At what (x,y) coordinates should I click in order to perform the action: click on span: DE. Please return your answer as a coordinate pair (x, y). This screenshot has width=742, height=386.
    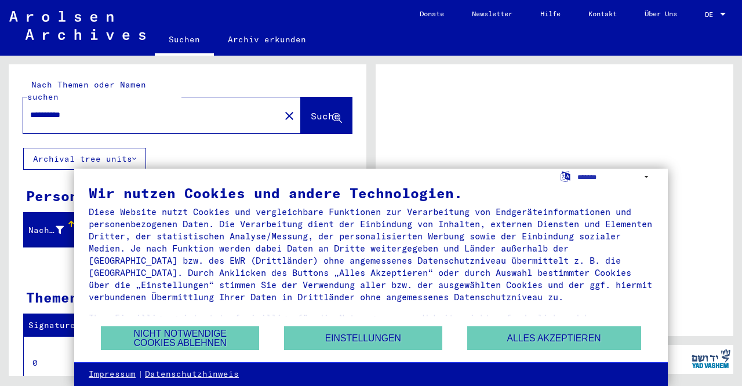
    Looking at the image, I should click on (711, 14).